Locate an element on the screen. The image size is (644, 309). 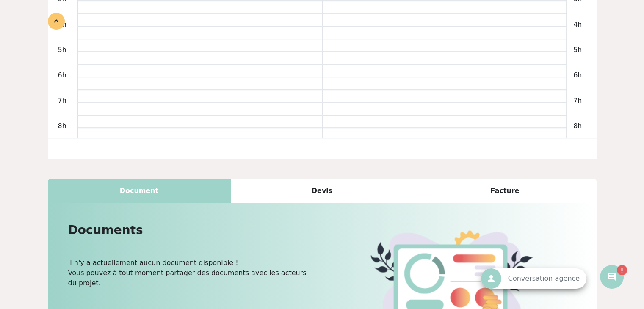
p: Il n'y a actuellement aucun document disponible ! Vous pouvez à tout moment partager des document... is located at coordinates (193, 273).